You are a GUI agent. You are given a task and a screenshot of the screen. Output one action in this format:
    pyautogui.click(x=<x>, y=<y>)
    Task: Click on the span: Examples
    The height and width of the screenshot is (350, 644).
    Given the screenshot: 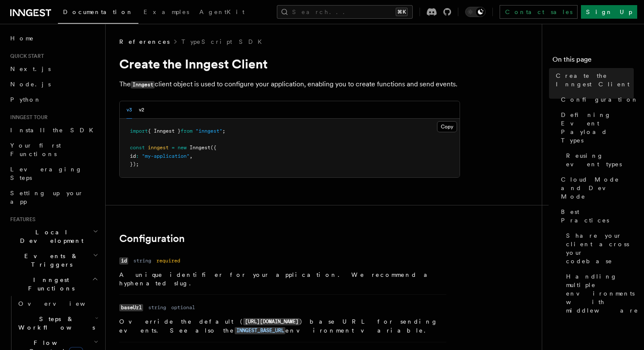 What is the action you would take?
    pyautogui.click(x=166, y=12)
    